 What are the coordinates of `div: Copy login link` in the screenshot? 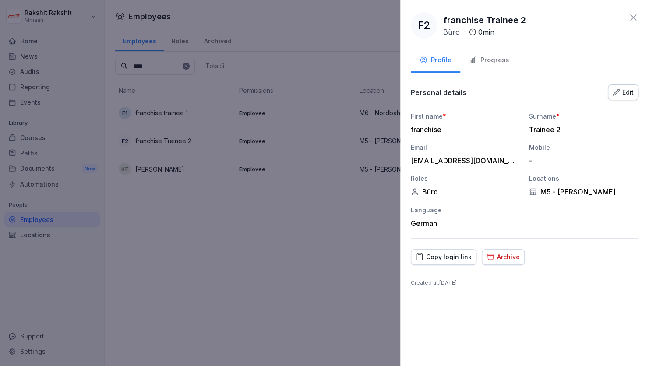 It's located at (443, 257).